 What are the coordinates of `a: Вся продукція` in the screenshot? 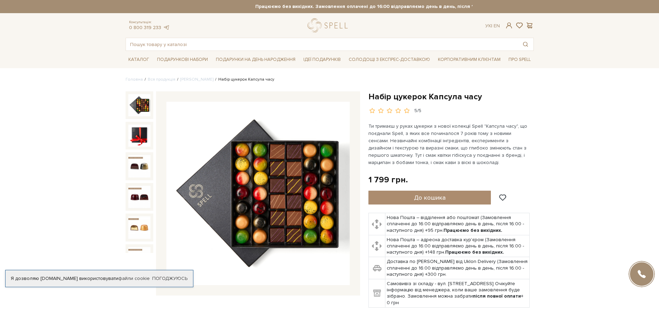 It's located at (161, 79).